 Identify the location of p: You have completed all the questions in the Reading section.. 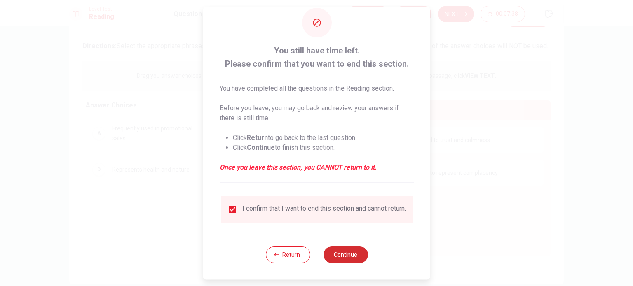
(316, 89).